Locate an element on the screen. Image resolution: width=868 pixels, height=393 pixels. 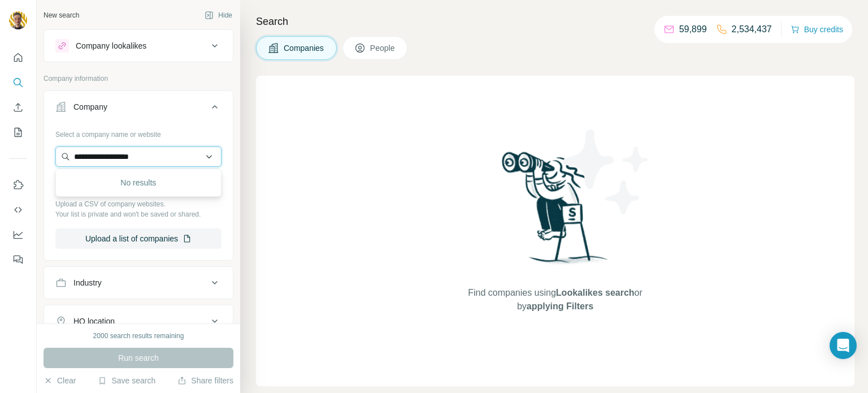
span: Lookalikes search is located at coordinates (595, 292).